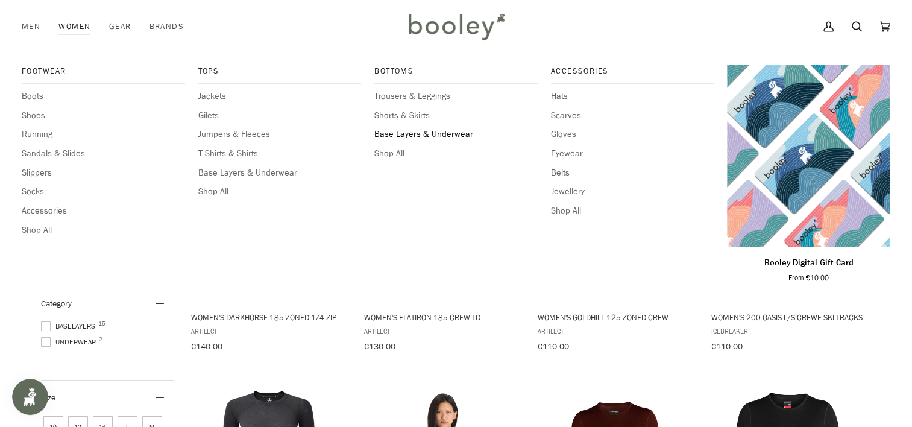 The image size is (912, 427). I want to click on a: Running, so click(103, 134).